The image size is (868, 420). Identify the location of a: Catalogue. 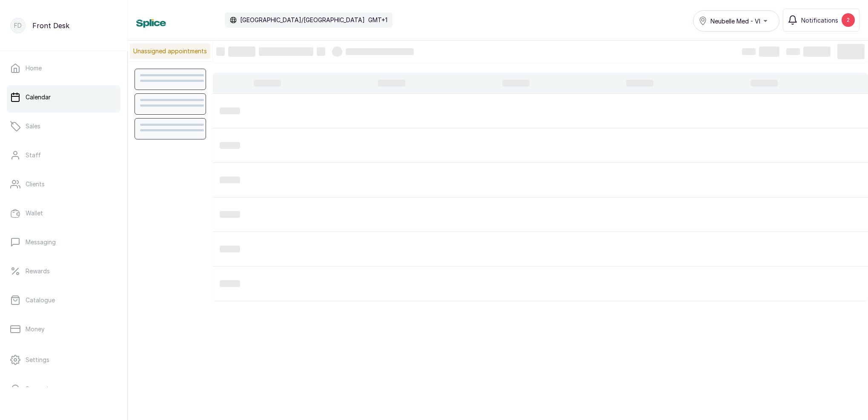
(63, 300).